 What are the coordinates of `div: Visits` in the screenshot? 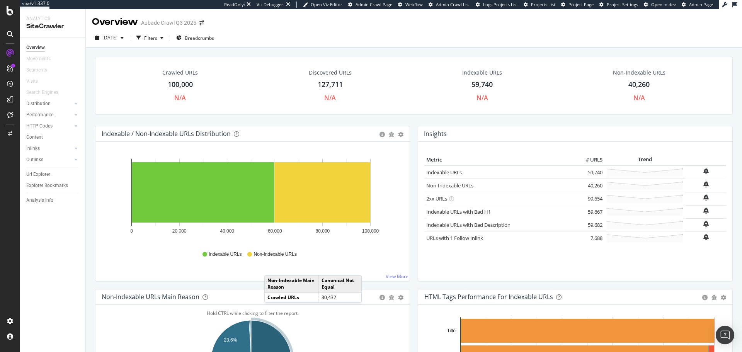 It's located at (32, 81).